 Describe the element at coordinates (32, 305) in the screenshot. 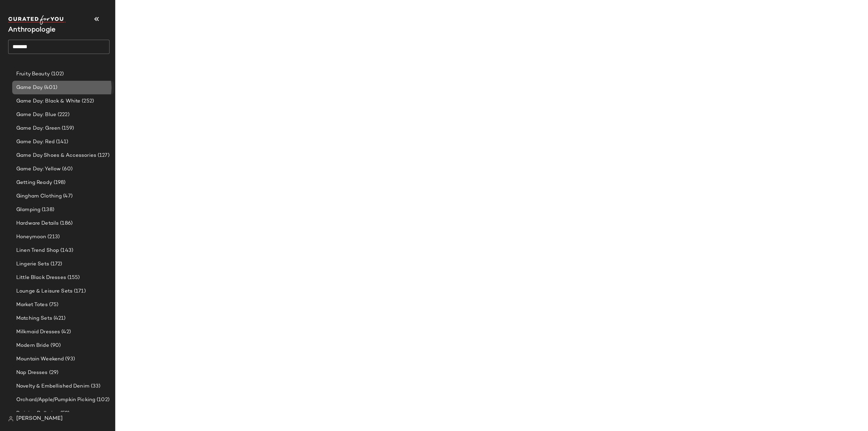

I see `span: Market Totes` at that location.